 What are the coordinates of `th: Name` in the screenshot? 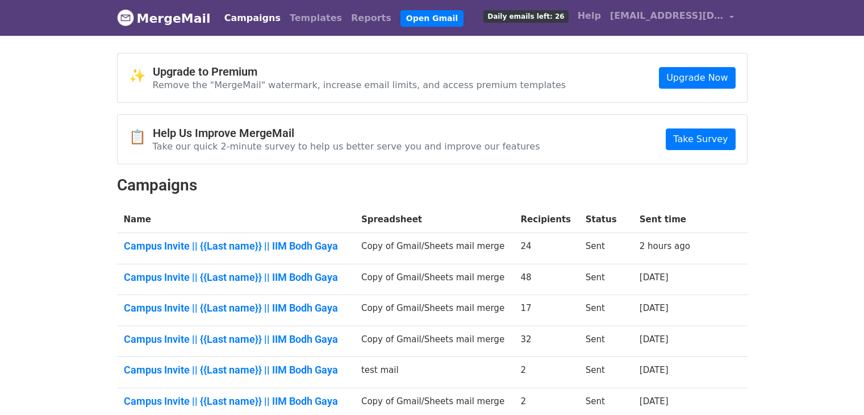 It's located at (236, 219).